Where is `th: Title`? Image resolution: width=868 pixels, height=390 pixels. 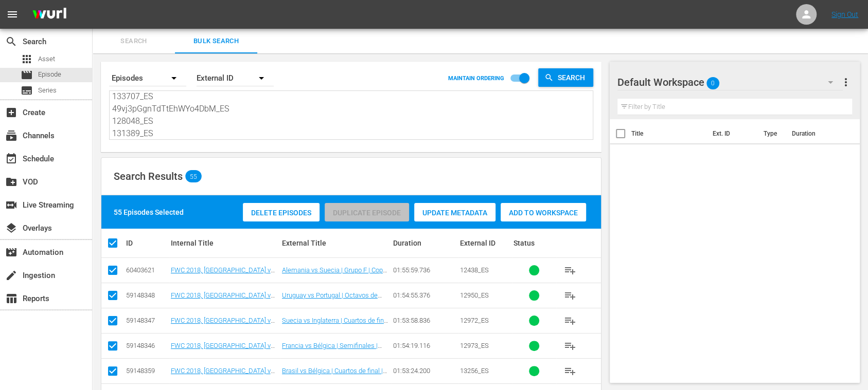 th: Title is located at coordinates (669, 134).